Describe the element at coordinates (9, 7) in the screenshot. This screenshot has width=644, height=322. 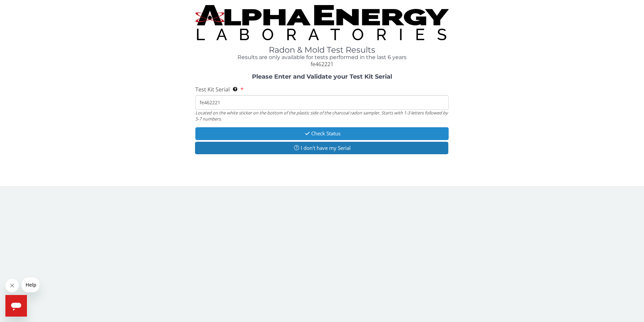
I see `span: Help` at that location.